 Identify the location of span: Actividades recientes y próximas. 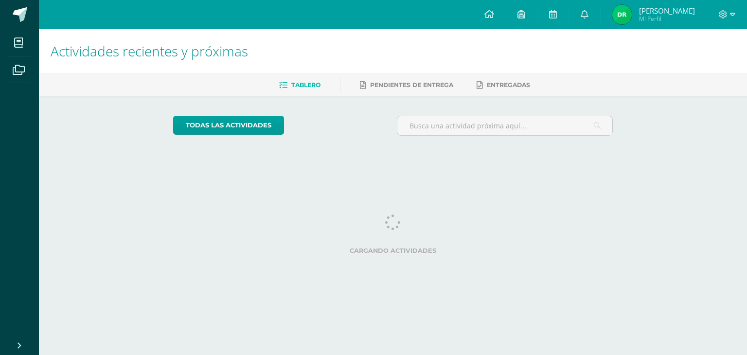
(149, 51).